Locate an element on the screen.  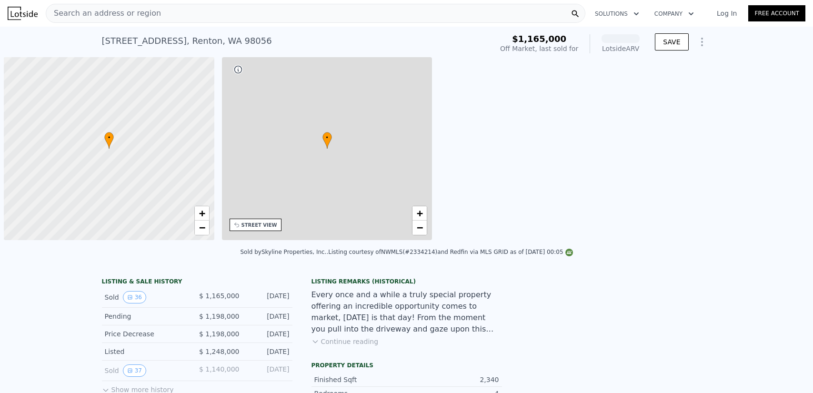
div: Lotside ARV is located at coordinates (621, 49).